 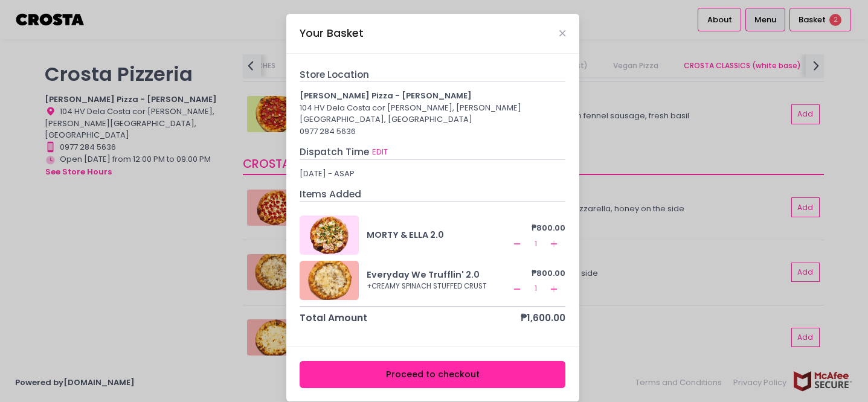 What do you see at coordinates (380, 152) in the screenshot?
I see `button: EDIT` at bounding box center [380, 152].